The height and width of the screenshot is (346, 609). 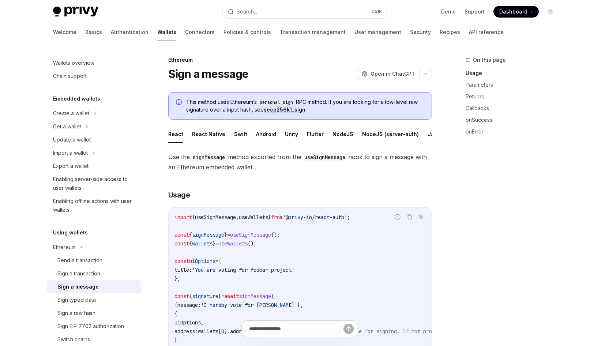 What do you see at coordinates (202, 261) in the screenshot?
I see `span: uiOptions` at bounding box center [202, 261].